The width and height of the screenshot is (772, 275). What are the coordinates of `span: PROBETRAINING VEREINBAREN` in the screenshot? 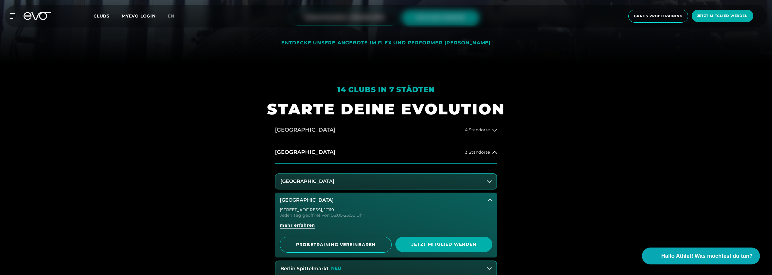 It's located at (335, 244).